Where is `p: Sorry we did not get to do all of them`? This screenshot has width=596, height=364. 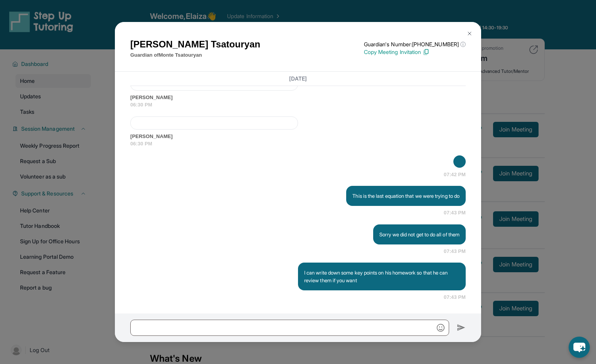
p: Sorry we did not get to do all of them is located at coordinates (419, 234).